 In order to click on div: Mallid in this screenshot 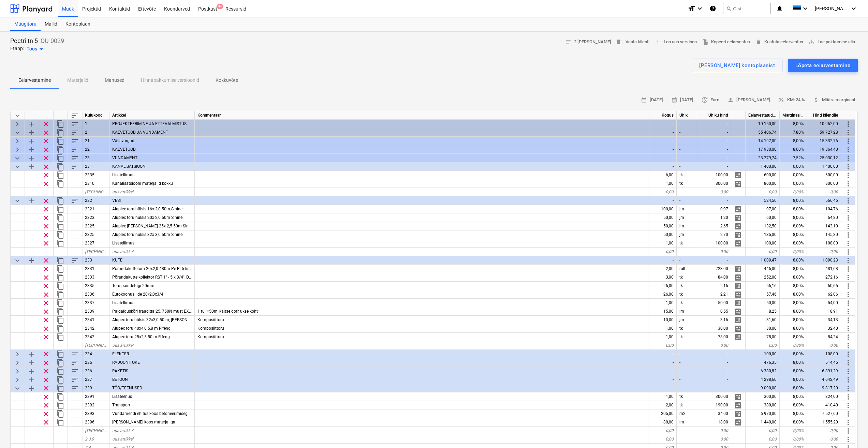, I will do `click(51, 24)`.